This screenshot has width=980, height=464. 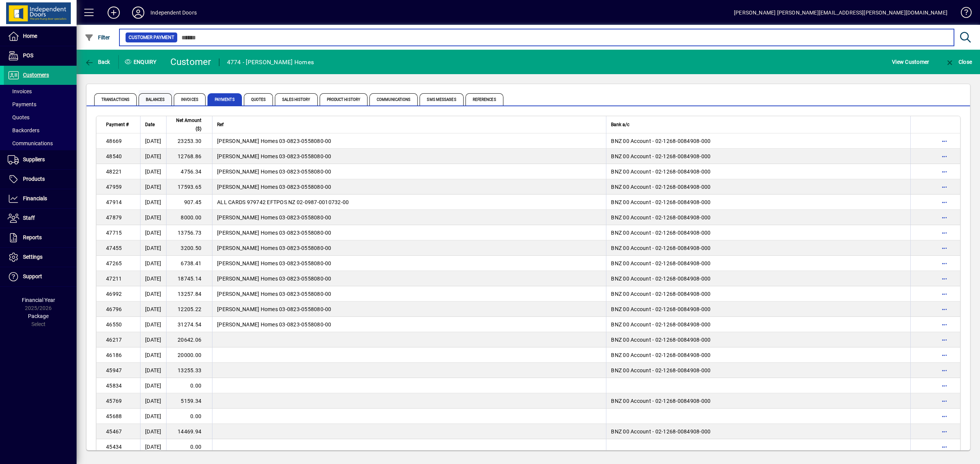 What do you see at coordinates (114, 432) in the screenshot?
I see `span: 45467` at bounding box center [114, 432].